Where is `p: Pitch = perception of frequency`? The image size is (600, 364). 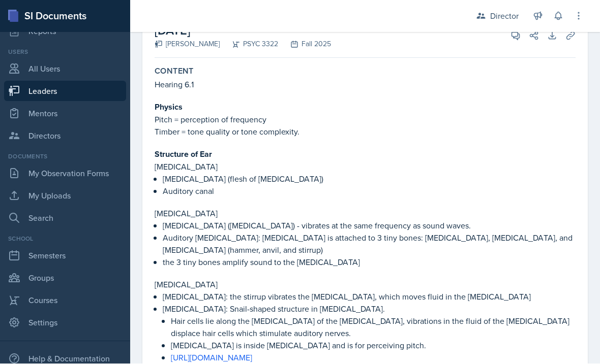
p: Pitch = perception of frequency is located at coordinates (365, 120).